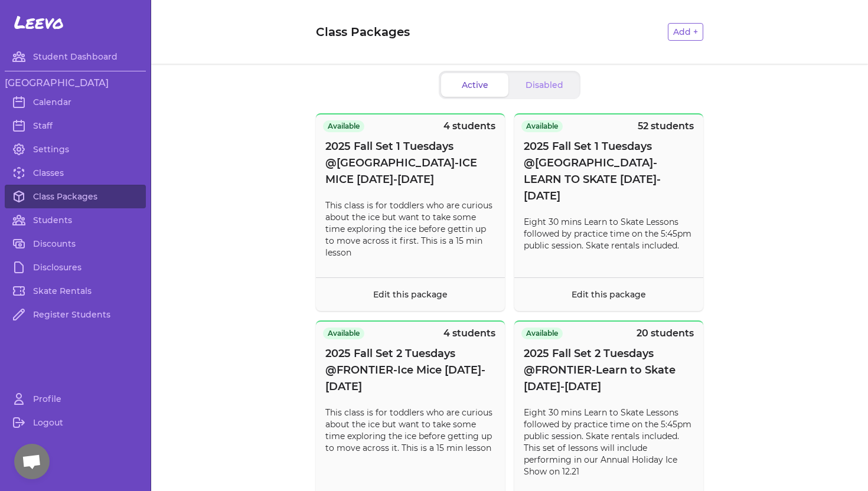 Image resolution: width=868 pixels, height=491 pixels. What do you see at coordinates (75, 57) in the screenshot?
I see `a: Student Dashboard` at bounding box center [75, 57].